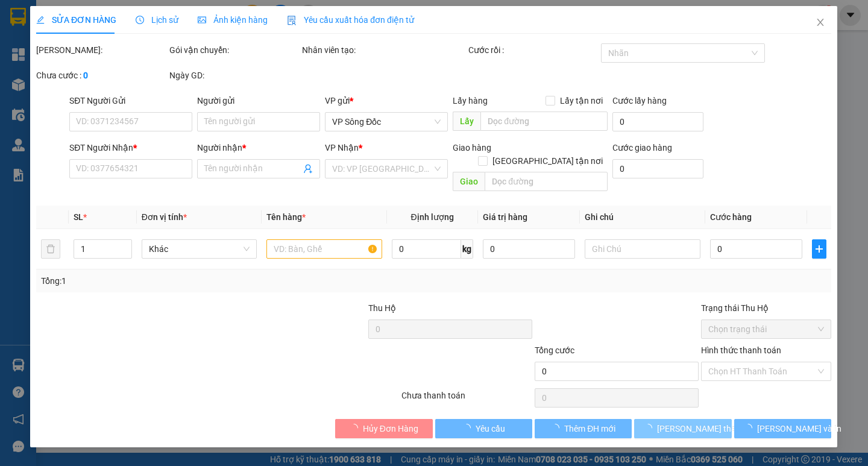 The height and width of the screenshot is (466, 868). What do you see at coordinates (484, 428) in the screenshot?
I see `button: Yêu cầu` at bounding box center [484, 428].